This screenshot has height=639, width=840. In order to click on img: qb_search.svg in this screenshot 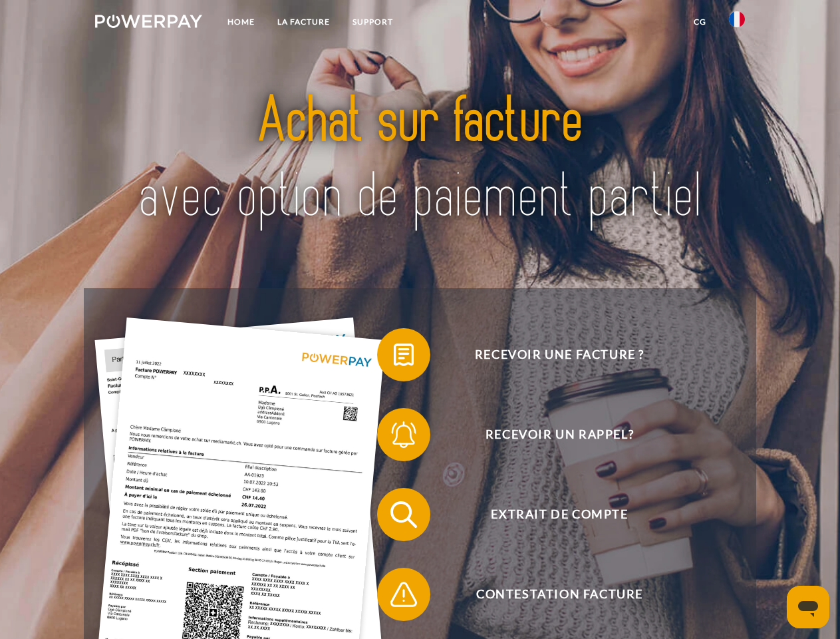, I will do `click(404, 514)`.